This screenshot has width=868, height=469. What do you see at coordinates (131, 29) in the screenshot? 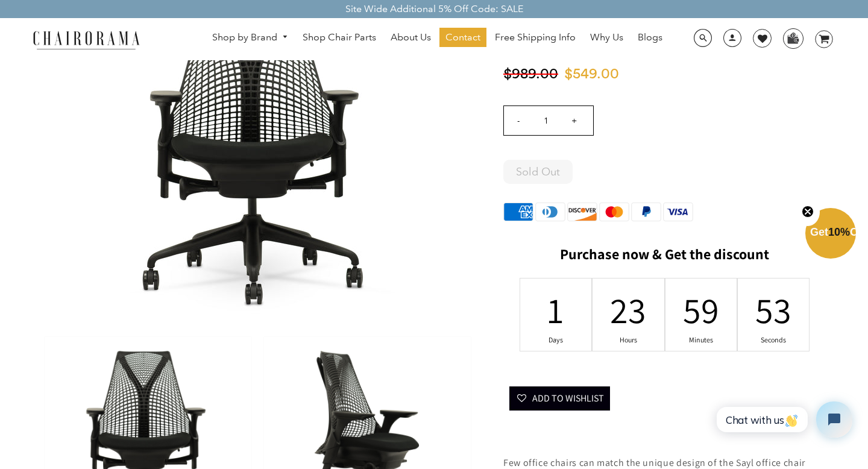
I see `button: Open chat widget` at bounding box center [131, 29].